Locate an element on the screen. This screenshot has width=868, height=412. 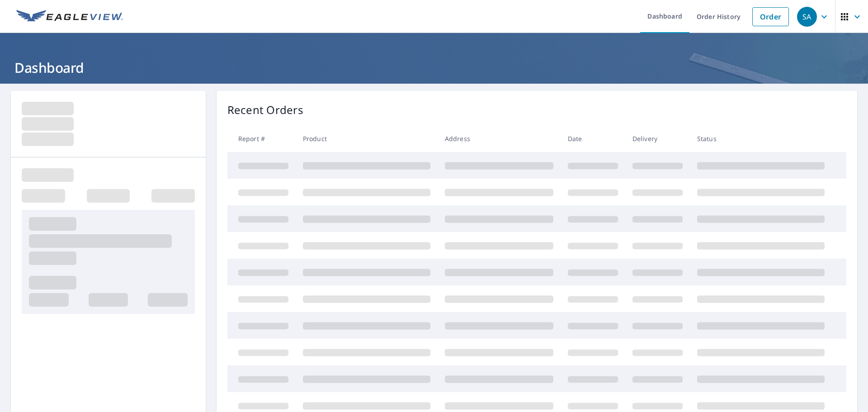
h1: Dashboard is located at coordinates (434, 68).